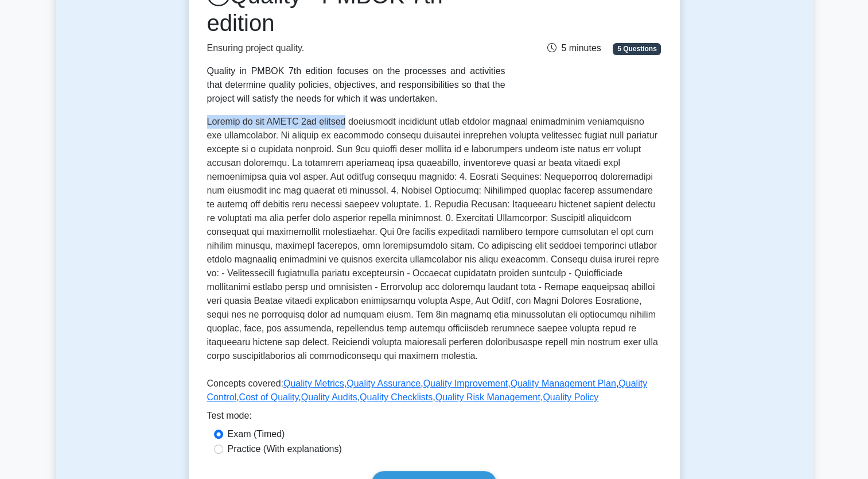 This screenshot has width=868, height=479. I want to click on a: Quality Management Plan, so click(563, 383).